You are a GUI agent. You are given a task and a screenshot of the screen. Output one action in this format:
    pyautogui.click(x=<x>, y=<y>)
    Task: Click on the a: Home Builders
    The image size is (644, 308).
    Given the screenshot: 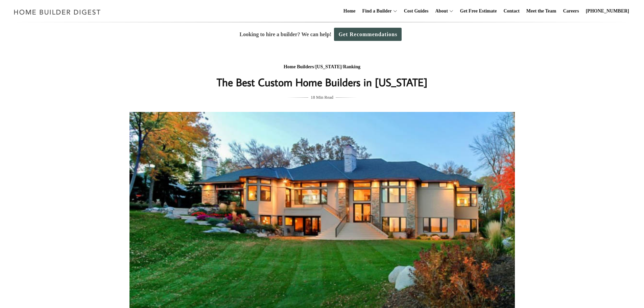 What is the action you would take?
    pyautogui.click(x=299, y=67)
    